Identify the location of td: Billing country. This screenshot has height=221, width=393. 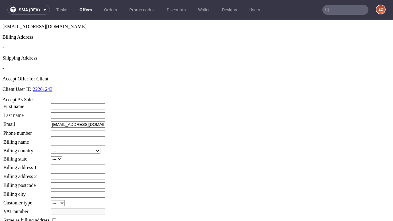
(26, 131).